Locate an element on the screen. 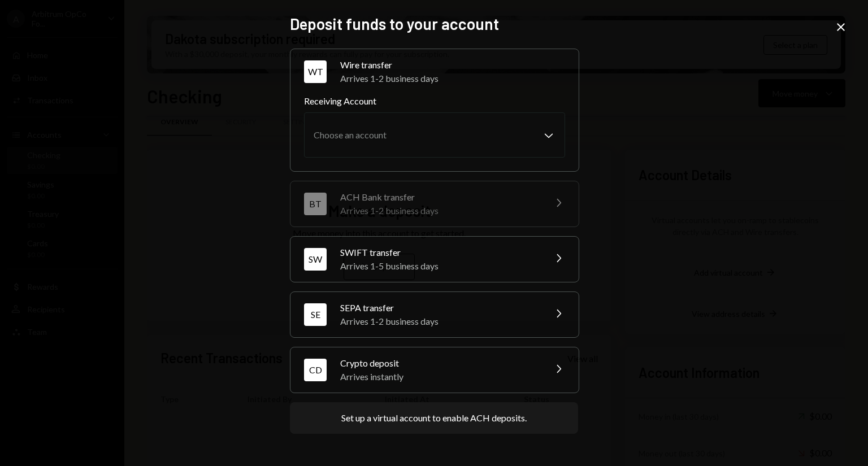 Image resolution: width=868 pixels, height=466 pixels. div: Crypto deposit is located at coordinates (439, 364).